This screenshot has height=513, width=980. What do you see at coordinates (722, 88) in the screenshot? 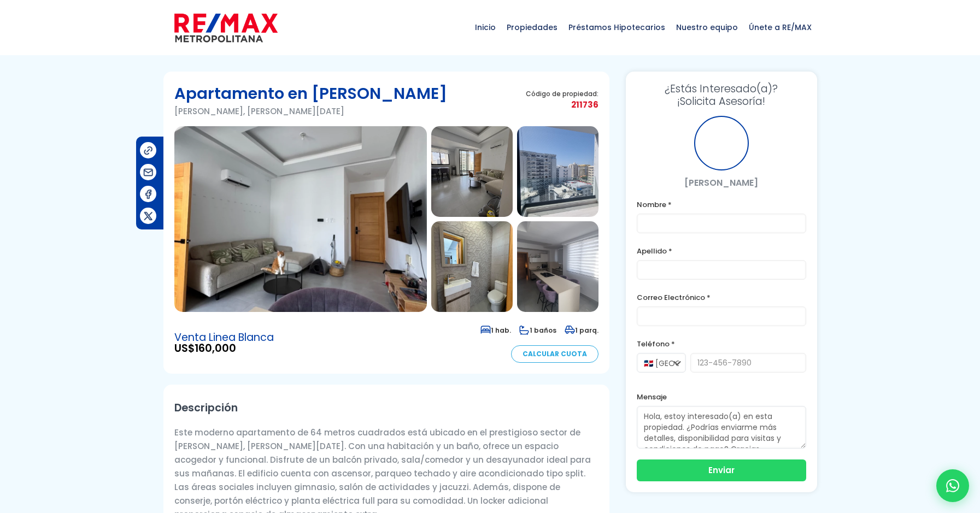
I see `span: ¿Estás Interesado(a)?` at bounding box center [722, 88].